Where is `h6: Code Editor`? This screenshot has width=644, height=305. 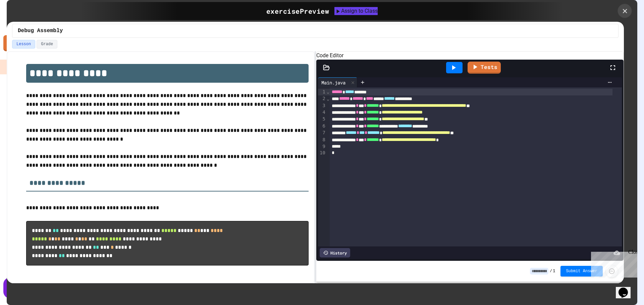 h6: Code Editor is located at coordinates (470, 56).